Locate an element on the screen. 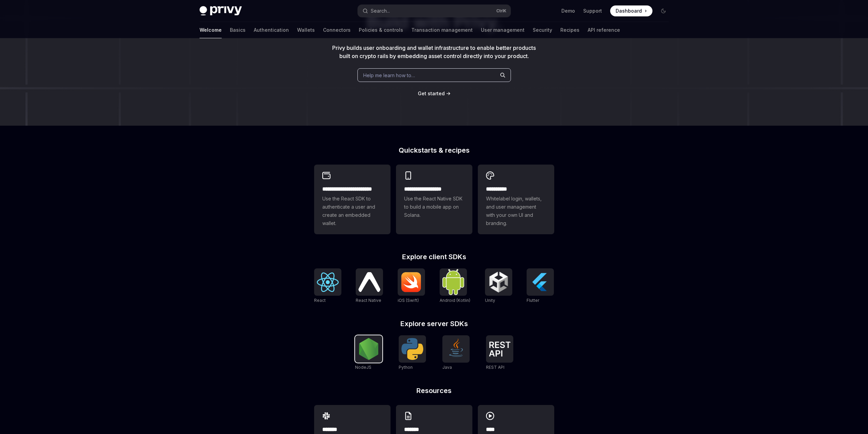  span: NodeJS is located at coordinates (363, 367).